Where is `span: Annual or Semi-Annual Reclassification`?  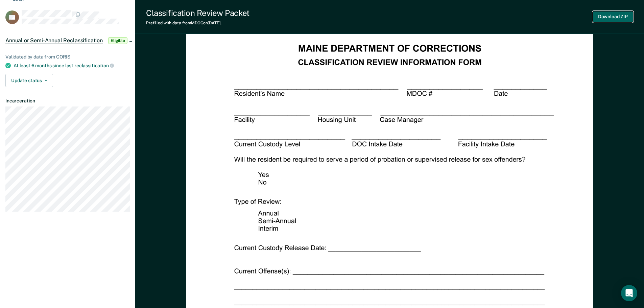
span: Annual or Semi-Annual Reclassification is located at coordinates (54, 41).